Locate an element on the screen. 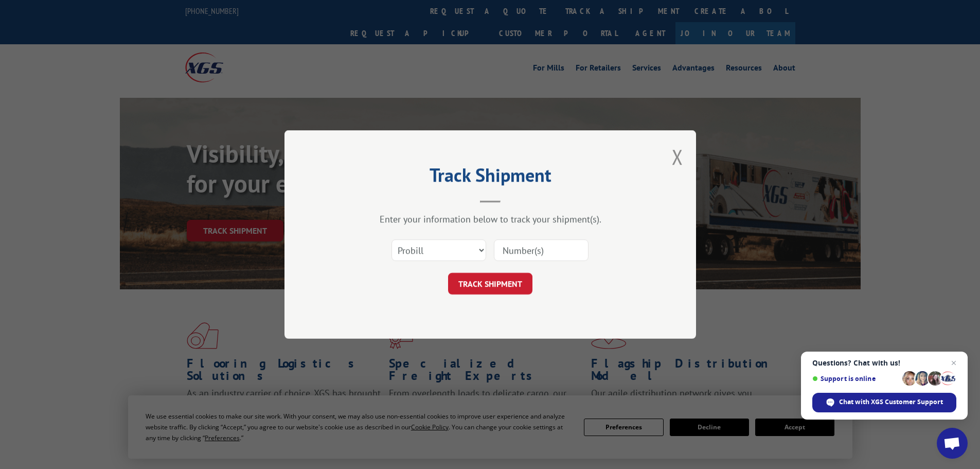  div: Chat with XGS Customer Support is located at coordinates (884, 402).